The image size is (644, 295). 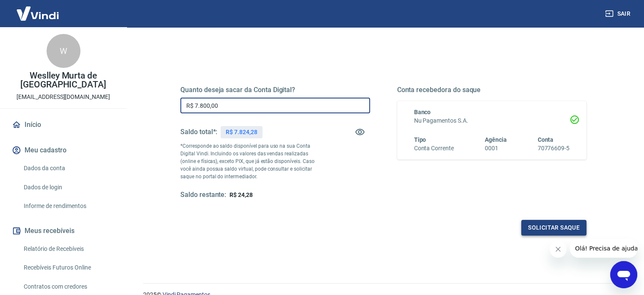 I want to click on h6: 70776609-5, so click(x=554, y=148).